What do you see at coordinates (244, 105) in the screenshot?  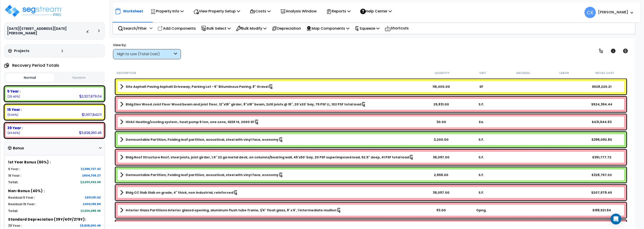 I see `b: Bldg Elev Wood Joist Floor Wood beam and joist floor, 12"x16" girder, 8"x16" beam, 2x10 joists @ ...` at bounding box center [244, 105].